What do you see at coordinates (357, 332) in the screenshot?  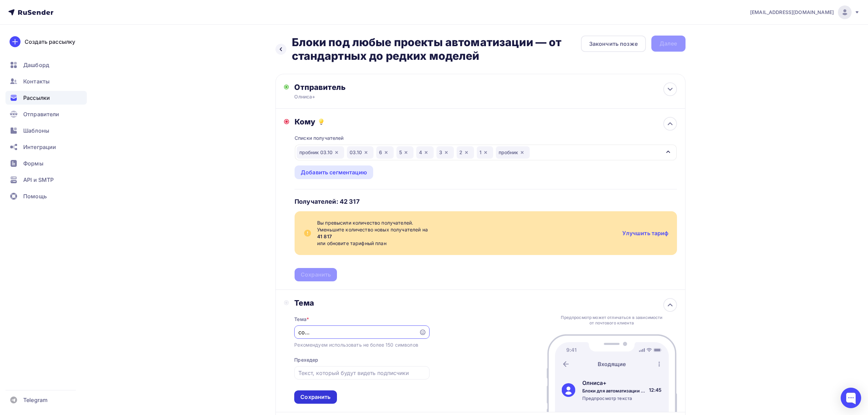 I see `input: Укажите тему письма` at bounding box center [357, 332].